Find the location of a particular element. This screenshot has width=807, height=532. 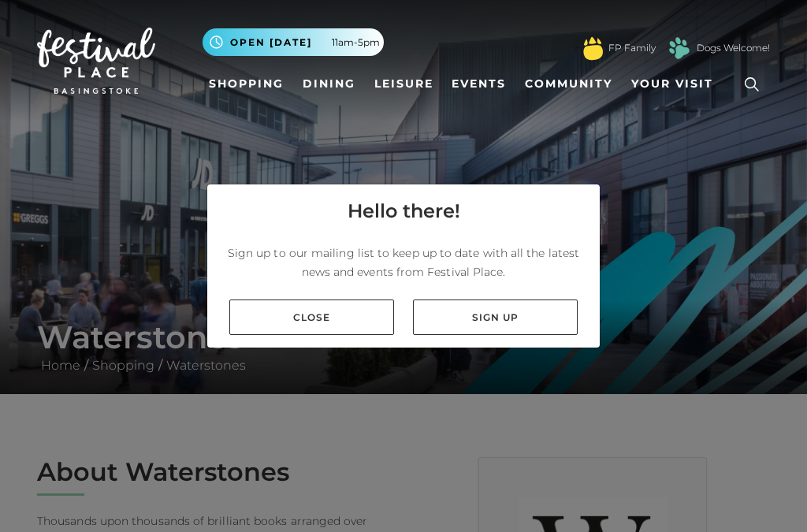

p: Sign up to our mailing list to keep up to date with all the latest news and events from Festival ... is located at coordinates (404, 262).